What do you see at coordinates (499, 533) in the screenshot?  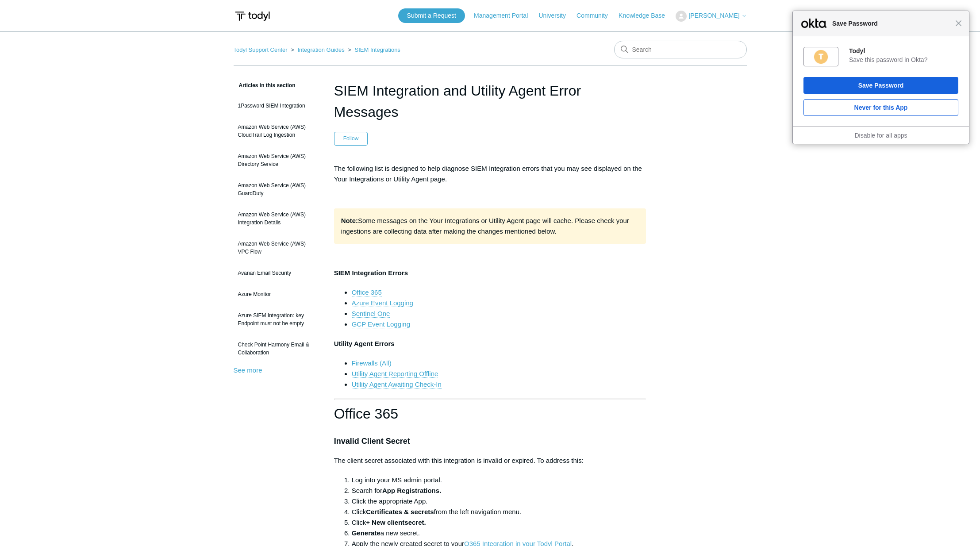 I see `li: a new secret.` at bounding box center [499, 533].